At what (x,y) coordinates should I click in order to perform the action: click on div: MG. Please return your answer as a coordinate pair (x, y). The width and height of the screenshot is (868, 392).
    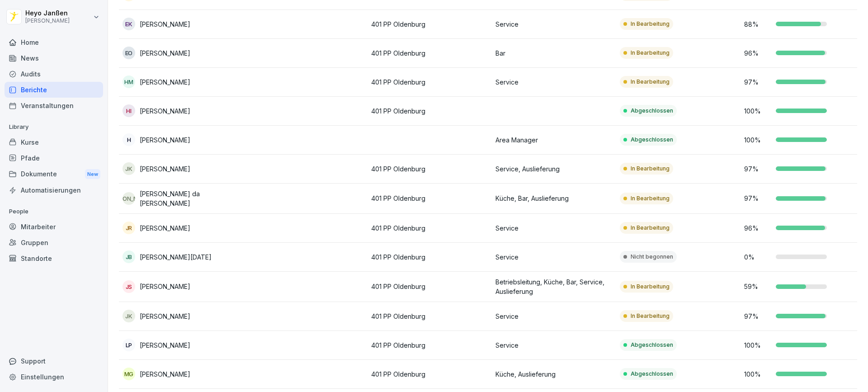
    Looking at the image, I should click on (129, 374).